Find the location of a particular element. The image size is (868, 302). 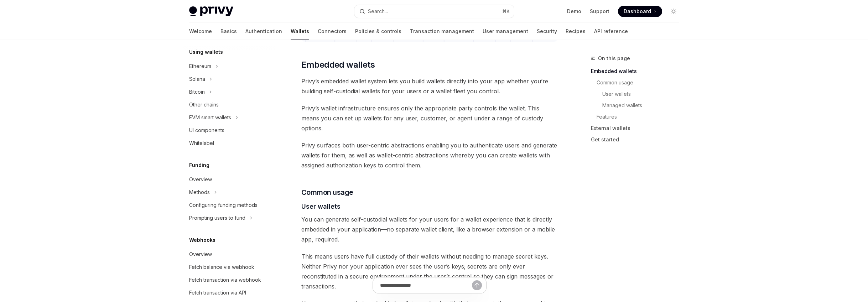

div: Other chains is located at coordinates (204, 104).